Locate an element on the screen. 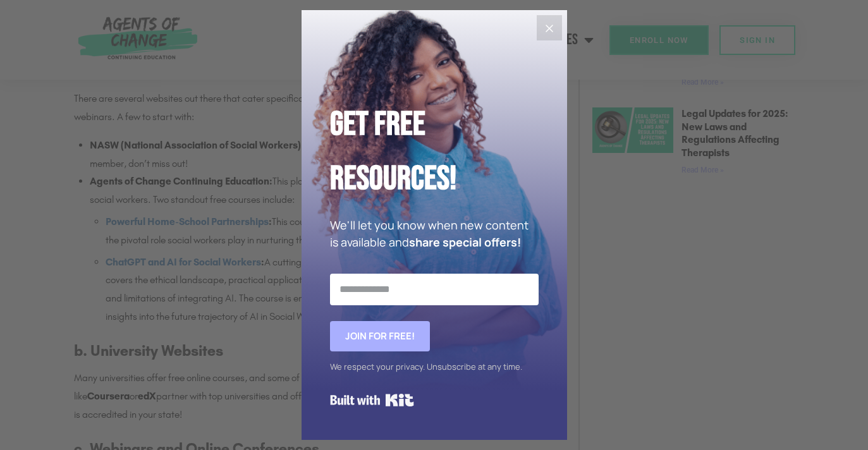  a: Built with Kit is located at coordinates (372, 400).